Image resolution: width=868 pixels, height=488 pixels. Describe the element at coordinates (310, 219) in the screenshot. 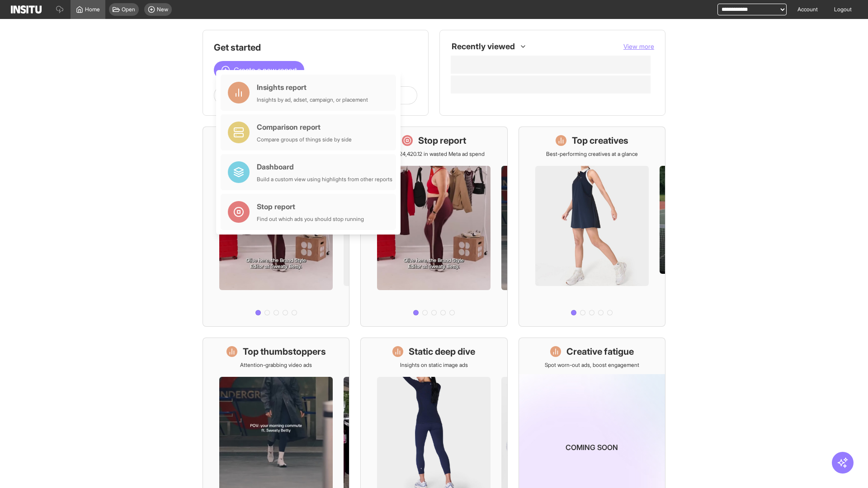

I see `div: Find out which ads you should stop running` at that location.